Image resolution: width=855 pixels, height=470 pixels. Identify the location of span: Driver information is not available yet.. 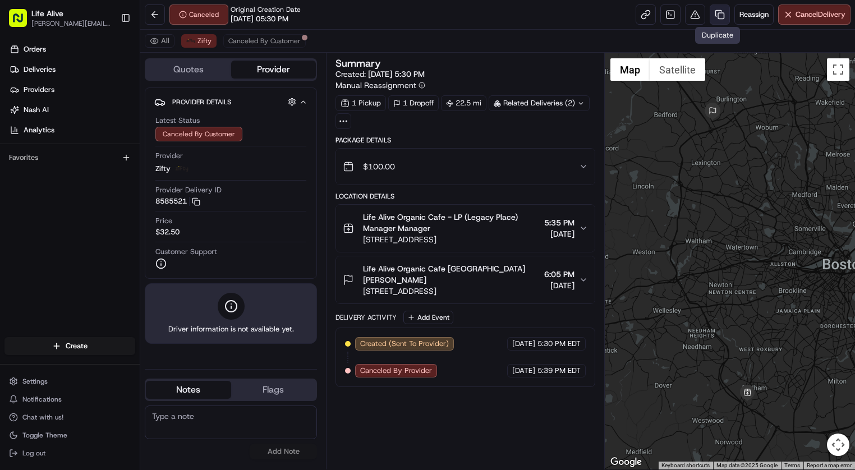
(231, 329).